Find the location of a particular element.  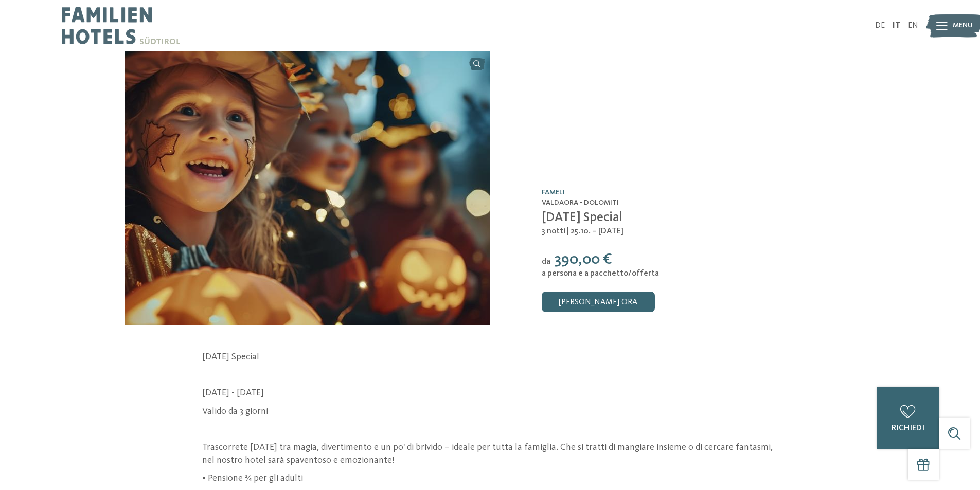

a: Halloween Special is located at coordinates (308, 188).